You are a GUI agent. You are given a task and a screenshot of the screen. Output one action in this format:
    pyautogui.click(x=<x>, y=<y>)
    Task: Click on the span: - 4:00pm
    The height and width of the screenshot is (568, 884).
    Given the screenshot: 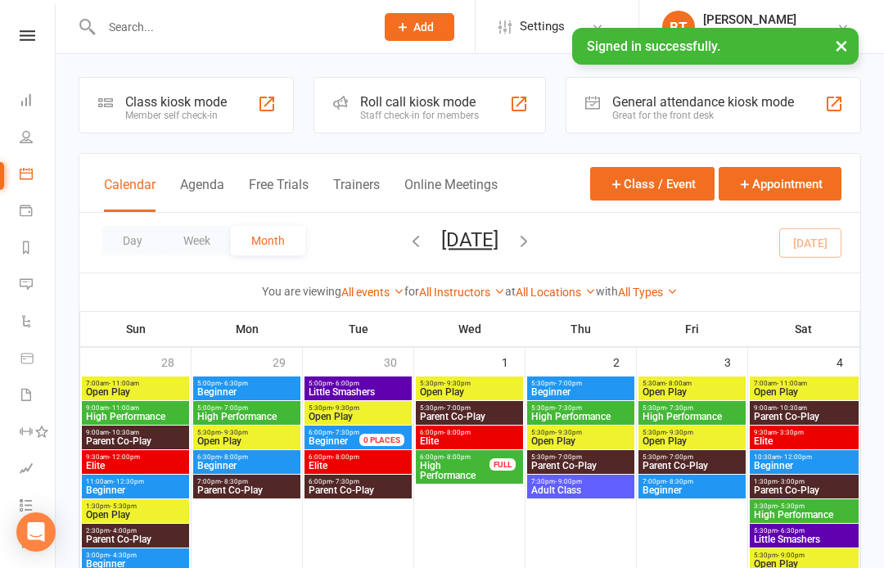 What is the action you would take?
    pyautogui.click(x=123, y=530)
    